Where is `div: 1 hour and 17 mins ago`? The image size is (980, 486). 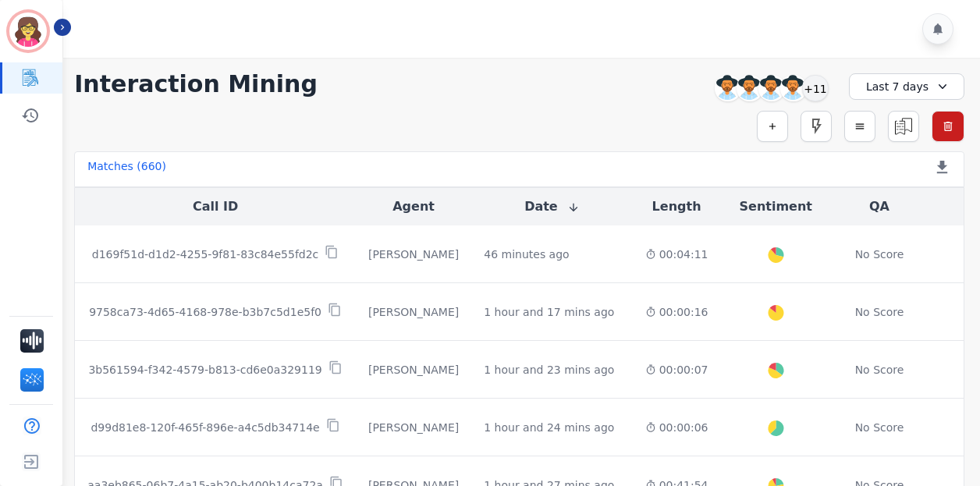 div: 1 hour and 17 mins ago is located at coordinates (549, 312).